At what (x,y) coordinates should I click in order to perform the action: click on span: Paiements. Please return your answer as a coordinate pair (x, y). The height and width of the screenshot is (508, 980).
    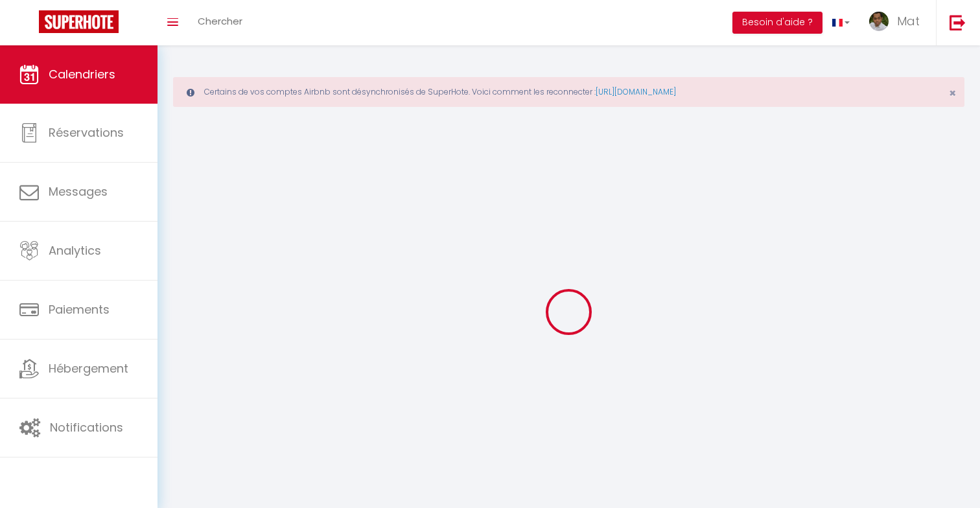
    Looking at the image, I should click on (79, 309).